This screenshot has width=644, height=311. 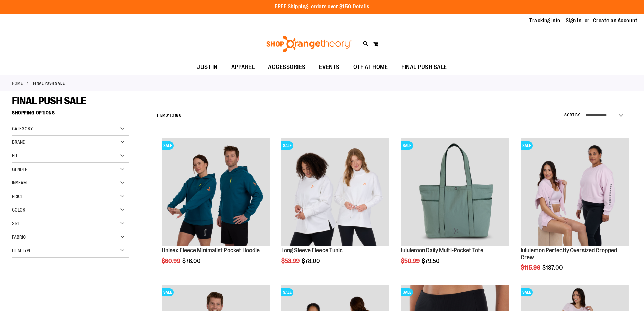 What do you see at coordinates (411, 261) in the screenshot?
I see `span: $50.99` at bounding box center [411, 261].